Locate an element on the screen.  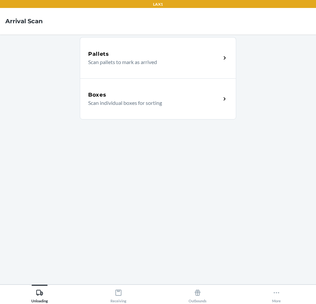
a: BoxesScan individual boxes for sorting is located at coordinates (158, 99).